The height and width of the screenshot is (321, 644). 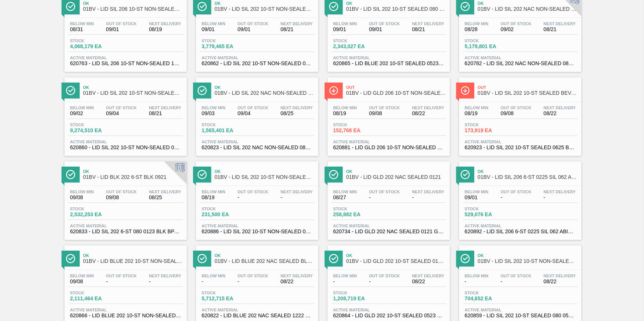 What do you see at coordinates (96, 131) in the screenshot?
I see `span: 9,274,510 EA` at bounding box center [96, 131].